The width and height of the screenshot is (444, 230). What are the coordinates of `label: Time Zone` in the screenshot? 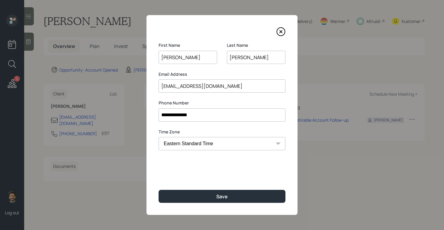 It's located at (222, 132).